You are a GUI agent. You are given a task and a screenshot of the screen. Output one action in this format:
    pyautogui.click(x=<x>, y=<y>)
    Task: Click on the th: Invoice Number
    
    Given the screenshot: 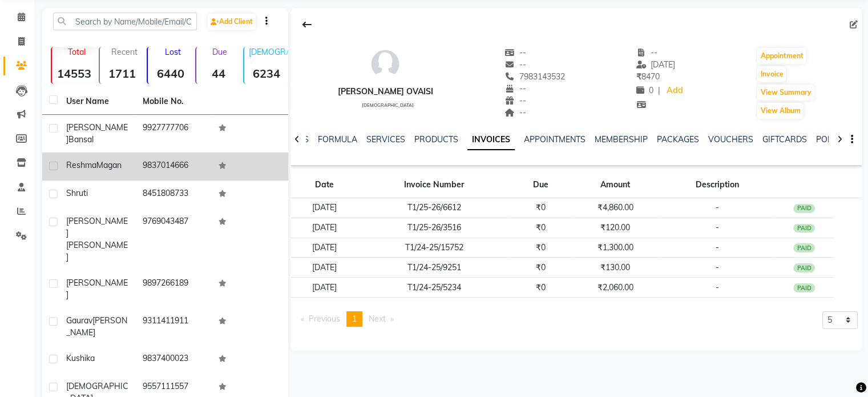 What is the action you would take?
    pyautogui.click(x=434, y=185)
    